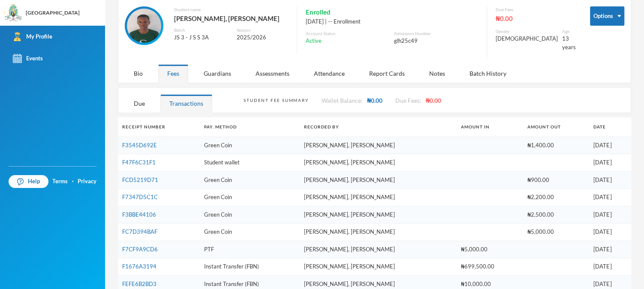 This screenshot has width=644, height=289. Describe the element at coordinates (527, 31) in the screenshot. I see `div: Gender` at that location.